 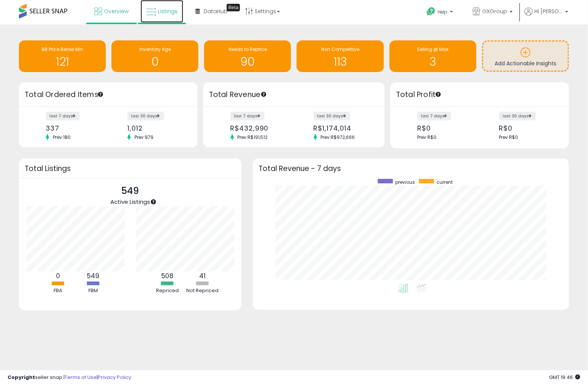 I want to click on span: BB Price Below Min, so click(x=62, y=49).